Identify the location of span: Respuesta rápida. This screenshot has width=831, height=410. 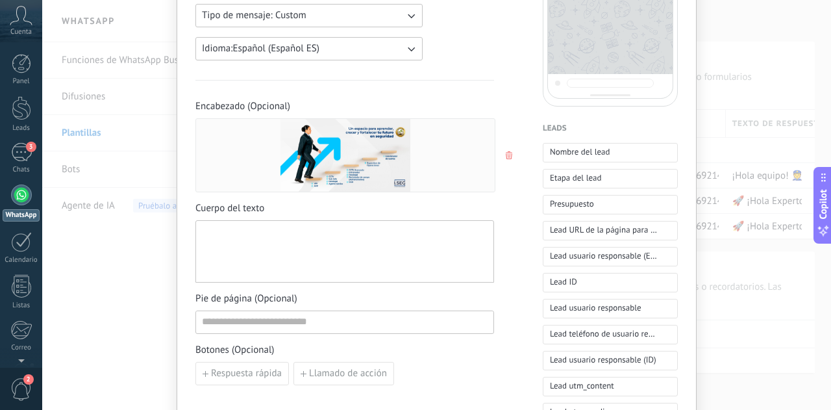
(246, 373).